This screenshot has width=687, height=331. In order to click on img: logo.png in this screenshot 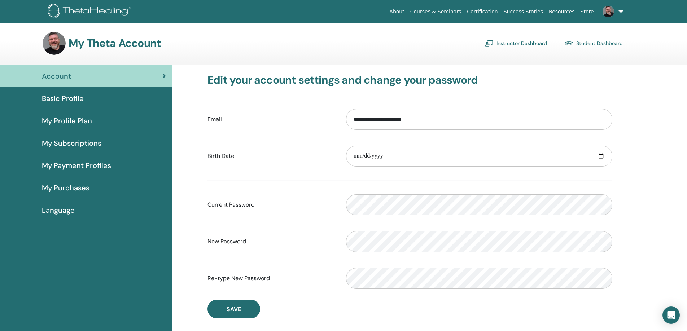, I will do `click(91, 12)`.